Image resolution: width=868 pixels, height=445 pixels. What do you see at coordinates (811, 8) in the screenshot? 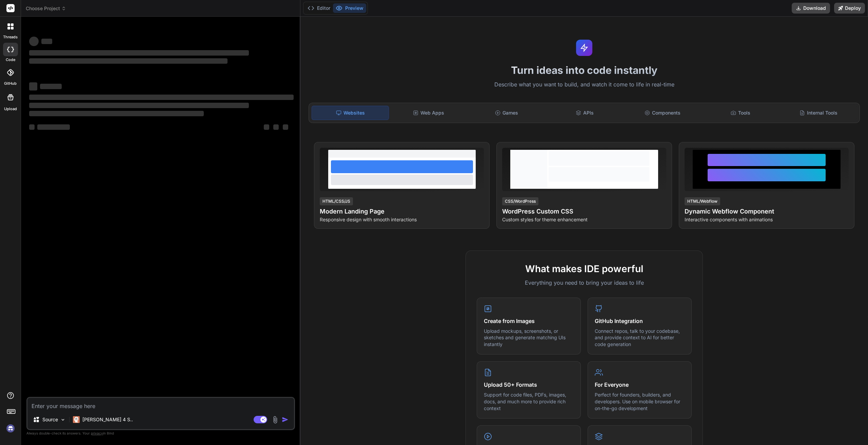
I see `button: Download` at bounding box center [811, 8].